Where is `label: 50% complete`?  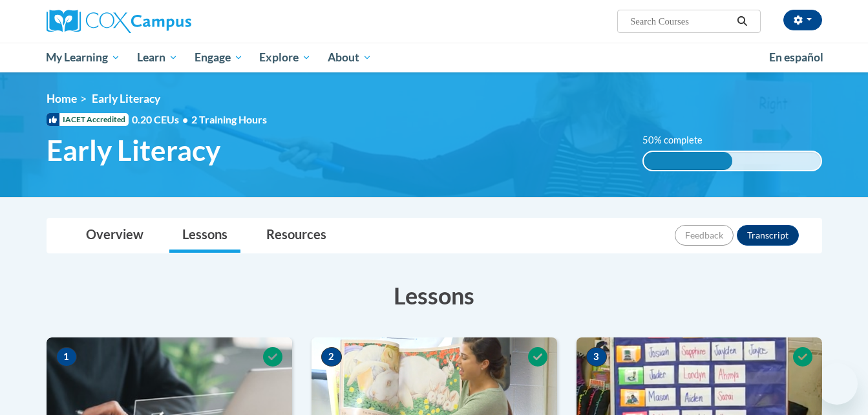
label: 50% complete is located at coordinates (679, 140).